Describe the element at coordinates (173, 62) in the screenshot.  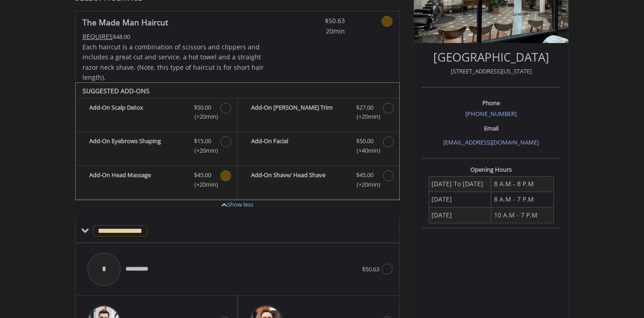
I see `span: Each haircut is a combination of scissors and clippers and includes a great cut and service, a ho...` at that location.